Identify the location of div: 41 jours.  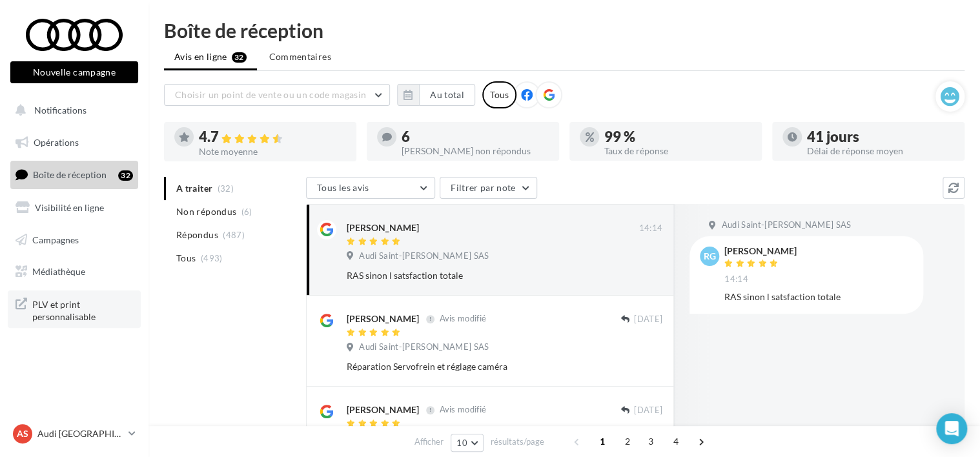
(880, 137).